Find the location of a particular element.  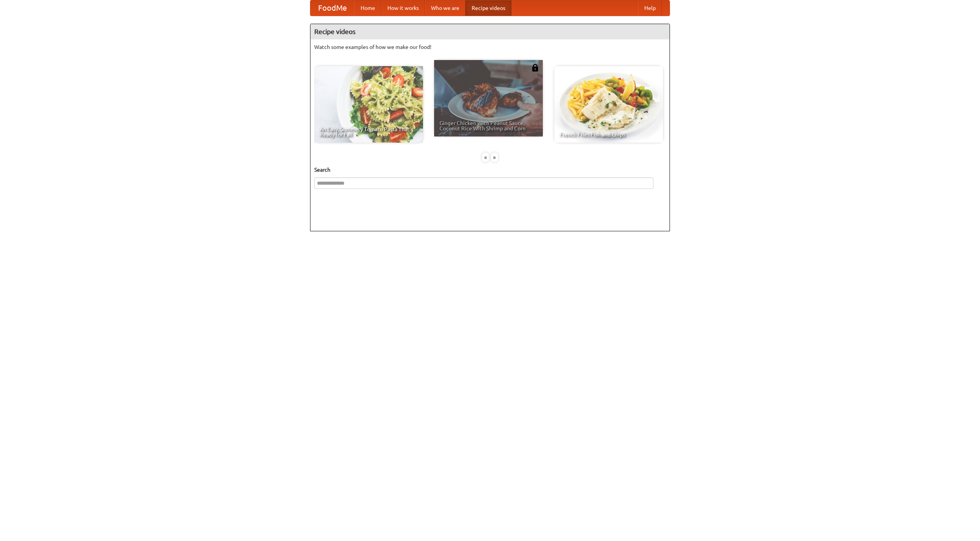

a: French Fries Fish and Chips is located at coordinates (609, 104).